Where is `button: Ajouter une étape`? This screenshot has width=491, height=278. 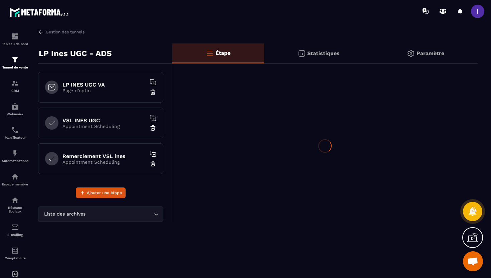 button: Ajouter une étape is located at coordinates (100, 193).